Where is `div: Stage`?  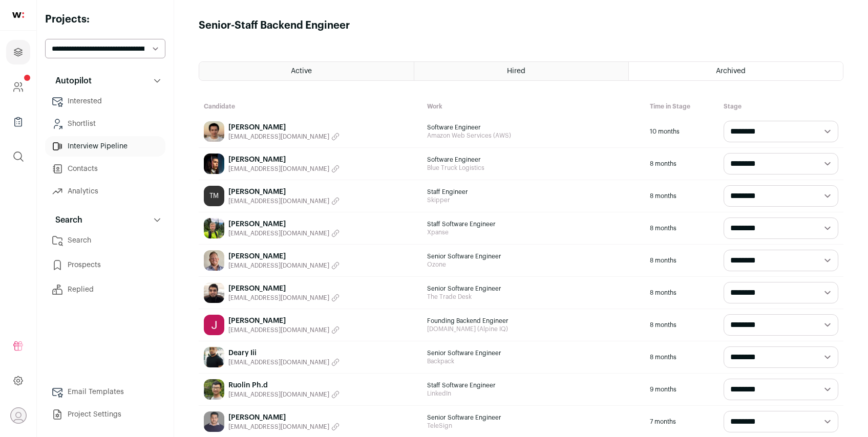 div: Stage is located at coordinates (781, 106).